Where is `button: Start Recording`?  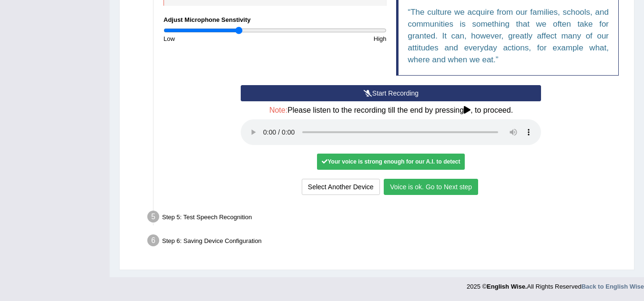 button: Start Recording is located at coordinates (390, 93).